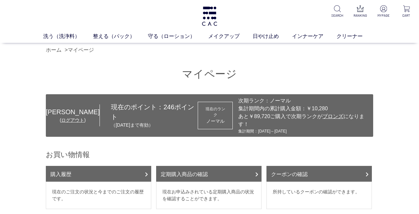  What do you see at coordinates (304, 109) in the screenshot?
I see `div: 集計期間内の累計購入金額：￥10,280` at bounding box center [304, 109].